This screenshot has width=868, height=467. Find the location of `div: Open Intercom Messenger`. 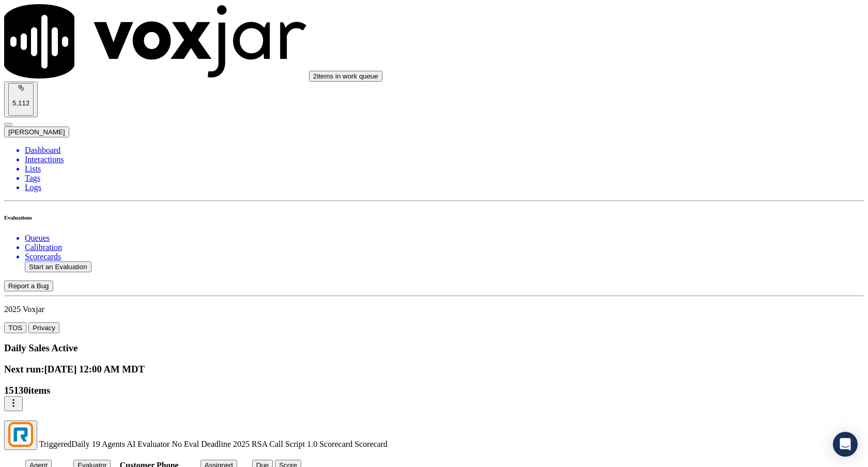

div: Open Intercom Messenger is located at coordinates (846, 444).